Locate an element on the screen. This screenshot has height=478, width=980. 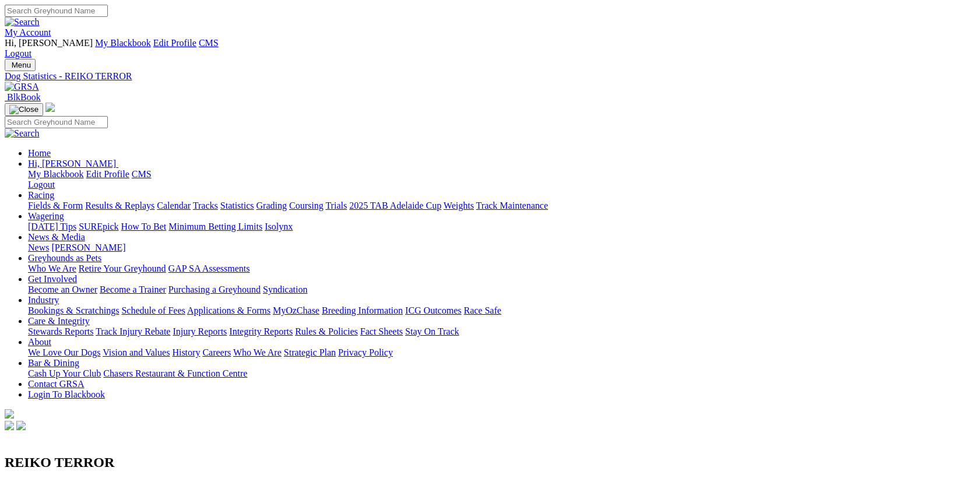
a: Strategic Plan is located at coordinates (309, 352).